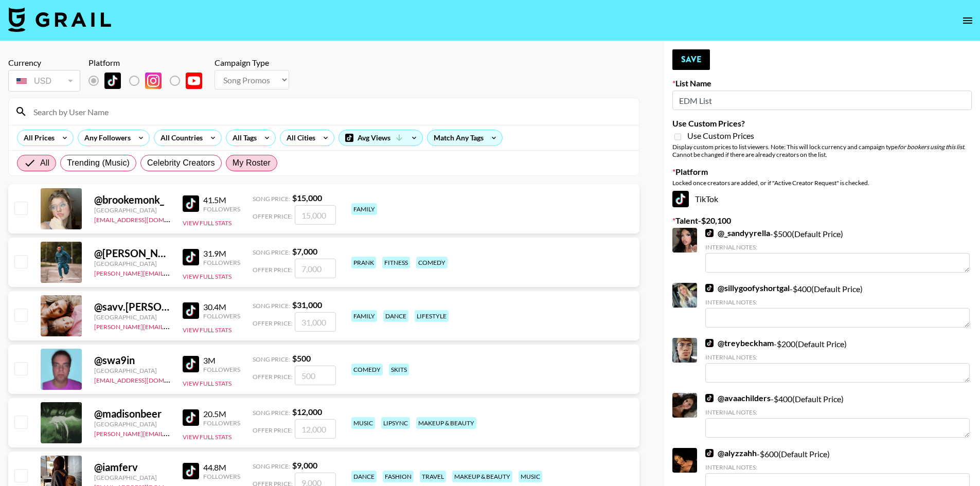  I want to click on input: Search by User Name, so click(330, 112).